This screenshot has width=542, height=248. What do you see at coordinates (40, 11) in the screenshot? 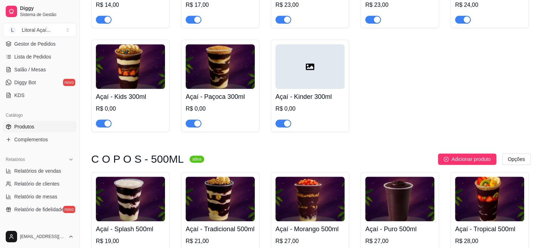
I see `a: DiggySistema de Gestão` at bounding box center [40, 11].